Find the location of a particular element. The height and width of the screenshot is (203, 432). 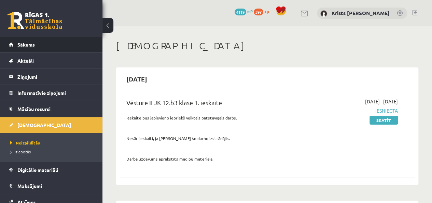

a: Mācību resursi is located at coordinates (51, 109).